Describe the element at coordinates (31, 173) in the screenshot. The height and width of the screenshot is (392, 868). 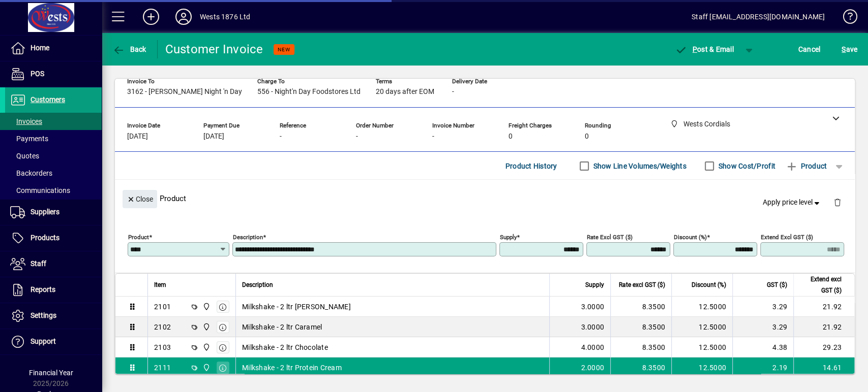
I see `span: Backorders` at that location.